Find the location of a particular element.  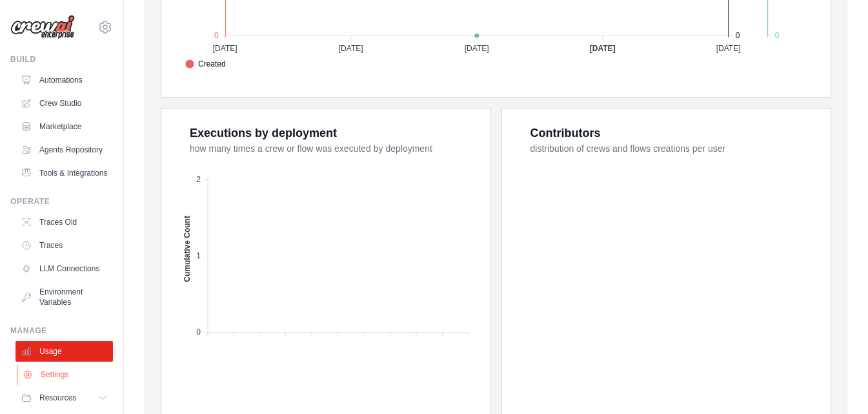

a: Marketplace is located at coordinates (64, 126).